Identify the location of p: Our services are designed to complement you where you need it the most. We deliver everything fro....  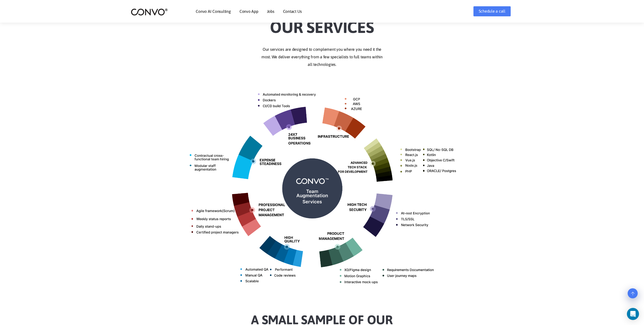
(322, 57).